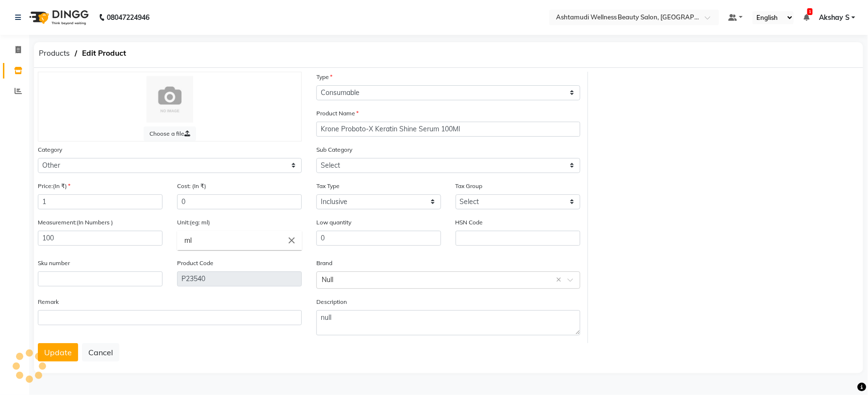 This screenshot has height=395, width=868. Describe the element at coordinates (324, 263) in the screenshot. I see `label: Brand` at that location.